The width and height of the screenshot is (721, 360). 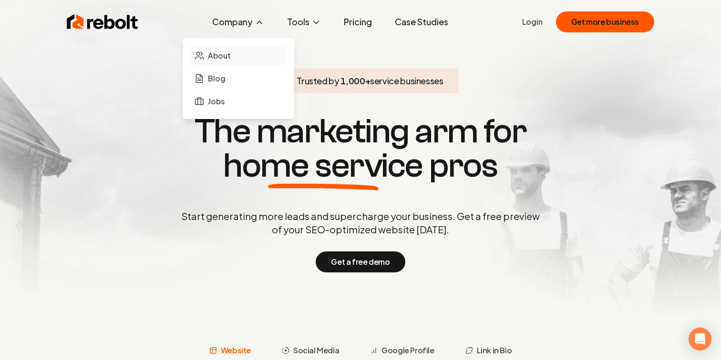 What do you see at coordinates (605, 22) in the screenshot?
I see `button: Get more business` at bounding box center [605, 22].